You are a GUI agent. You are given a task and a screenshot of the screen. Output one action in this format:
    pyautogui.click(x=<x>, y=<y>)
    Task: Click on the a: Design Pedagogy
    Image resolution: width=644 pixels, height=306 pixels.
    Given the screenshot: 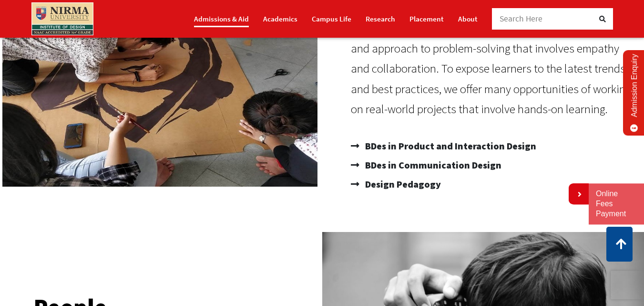 What is the action you would take?
    pyautogui.click(x=493, y=184)
    